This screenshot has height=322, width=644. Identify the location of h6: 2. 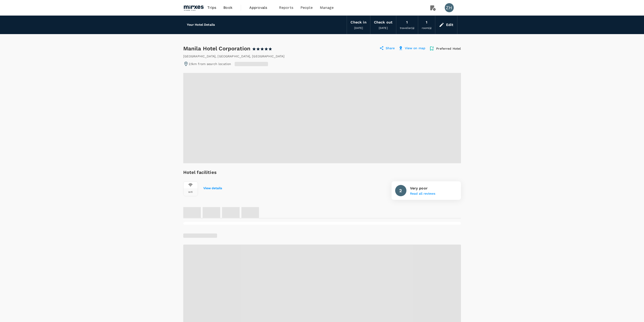
(401, 191).